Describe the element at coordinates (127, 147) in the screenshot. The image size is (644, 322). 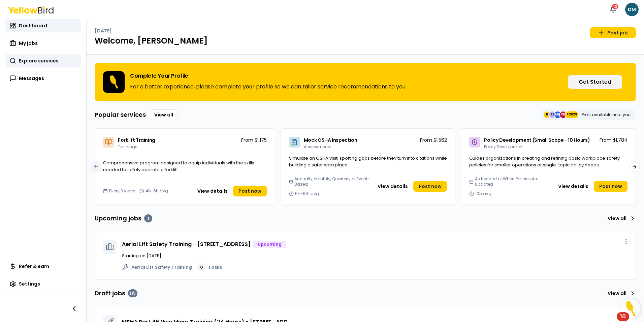
I see `span: Trainings` at that location.